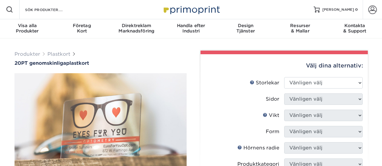 The width and height of the screenshot is (382, 166). Describe the element at coordinates (357, 10) in the screenshot. I see `font: 0` at that location.